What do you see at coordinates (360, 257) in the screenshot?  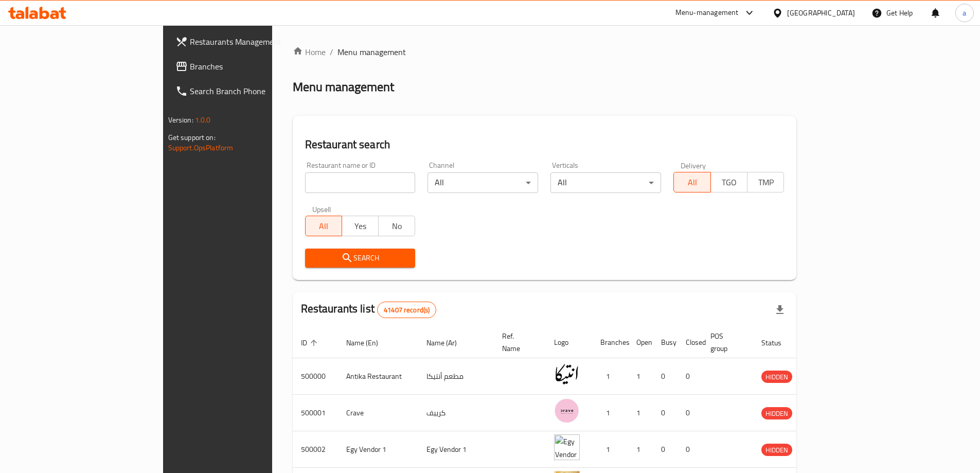 I see `button: Search` at bounding box center [360, 257].